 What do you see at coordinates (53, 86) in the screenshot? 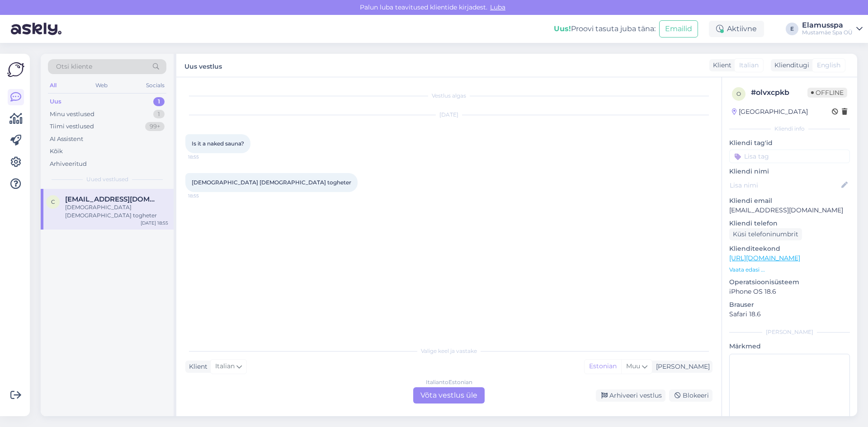
I see `div: All` at bounding box center [53, 86].